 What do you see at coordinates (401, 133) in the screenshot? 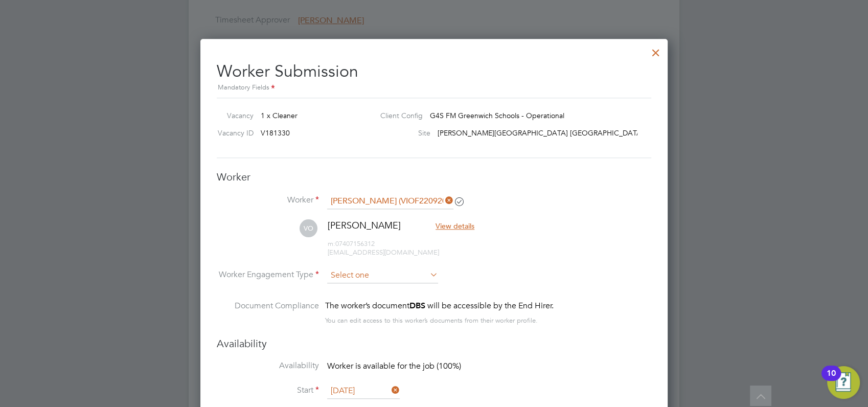
I see `label: Site` at bounding box center [401, 133].